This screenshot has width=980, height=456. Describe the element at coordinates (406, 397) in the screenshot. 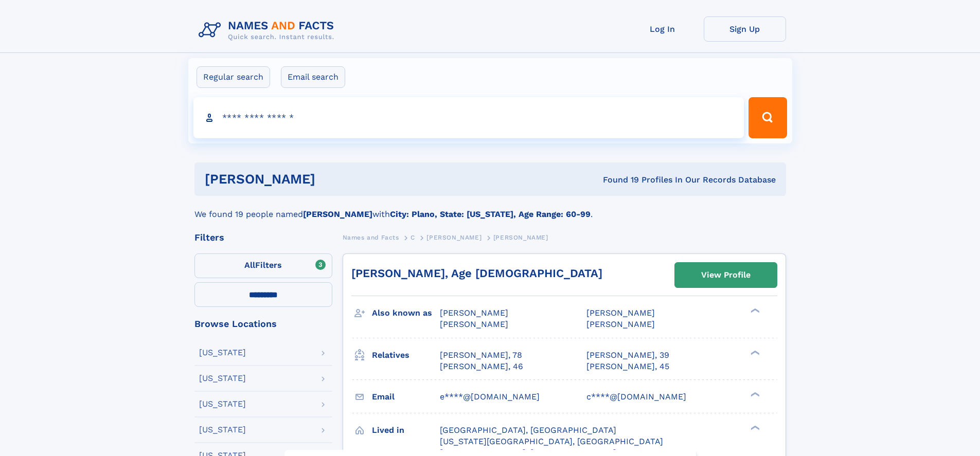

I see `h3: Email` at that location.